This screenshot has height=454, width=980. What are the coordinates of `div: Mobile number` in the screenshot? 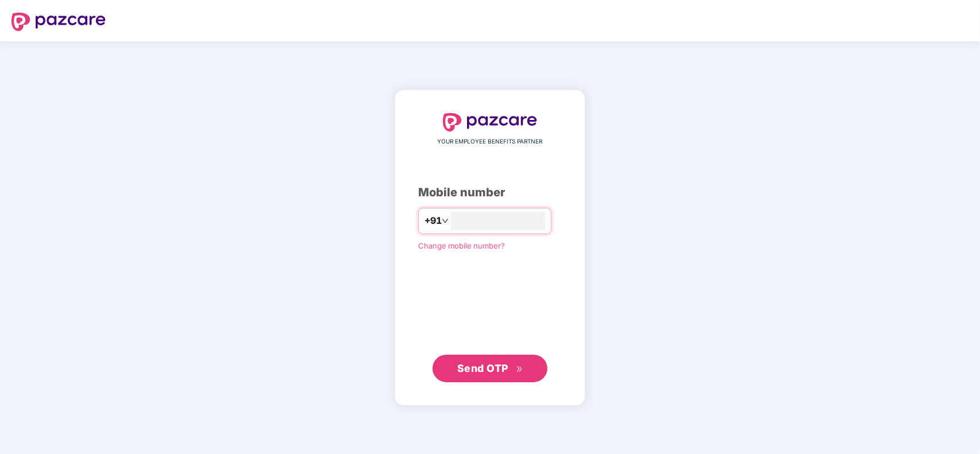 It's located at (490, 192).